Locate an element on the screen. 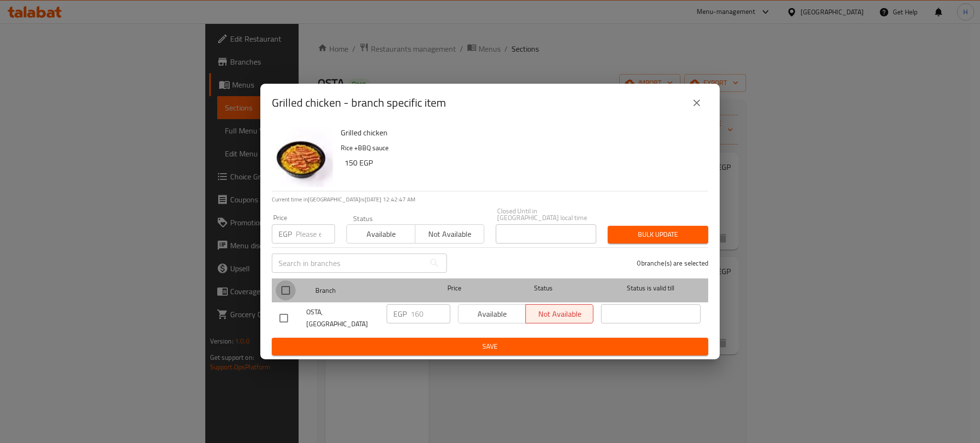  button: Save is located at coordinates (490, 347).